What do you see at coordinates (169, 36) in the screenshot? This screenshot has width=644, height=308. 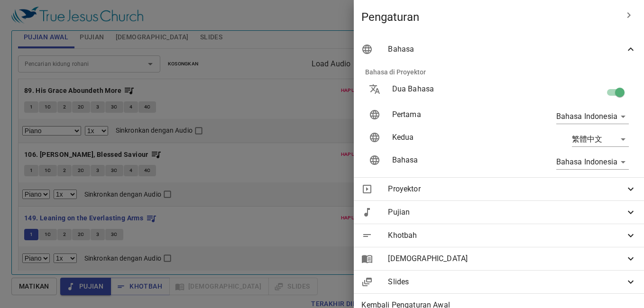 I see `p: Pujian 詩` at bounding box center [169, 36].